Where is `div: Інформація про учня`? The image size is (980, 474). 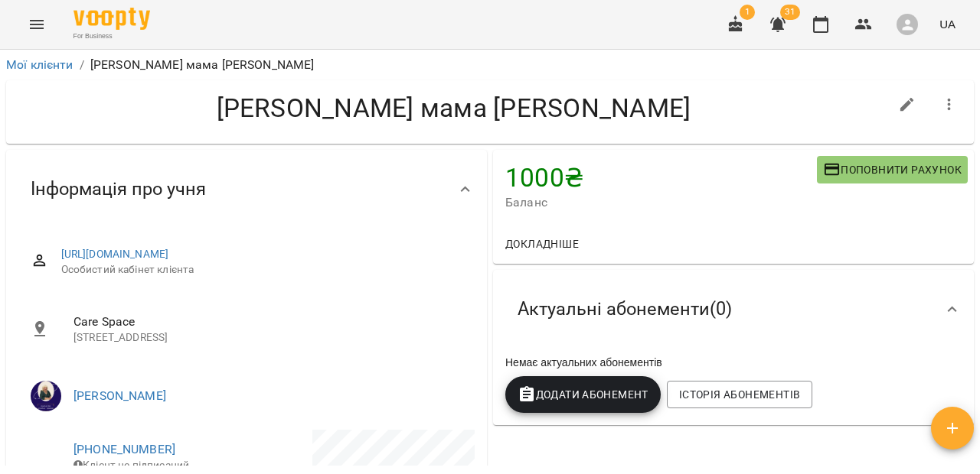 div: Інформація про учня is located at coordinates (247, 189).